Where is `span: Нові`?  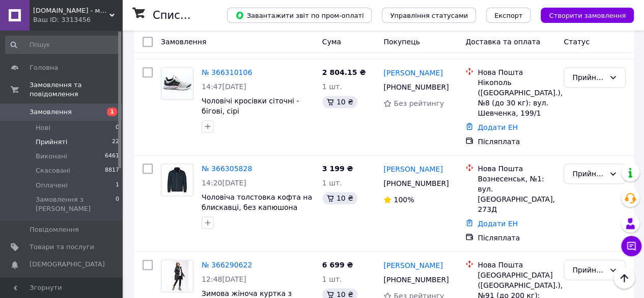
span: Нові is located at coordinates (43, 128).